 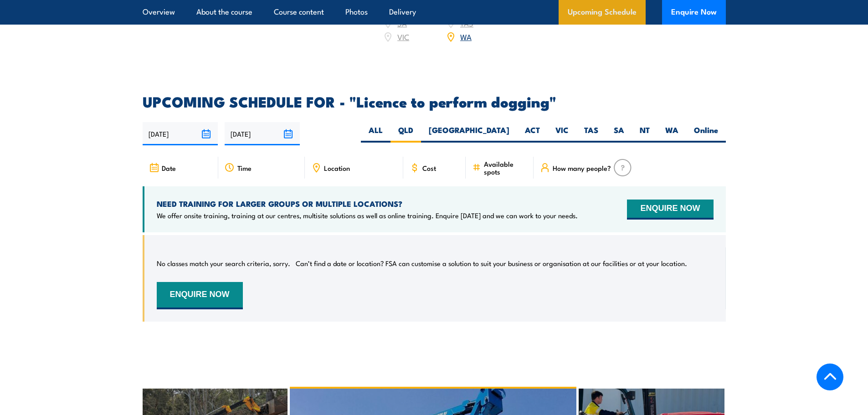 What do you see at coordinates (505, 167) in the screenshot?
I see `span: Available spots` at bounding box center [505, 167].